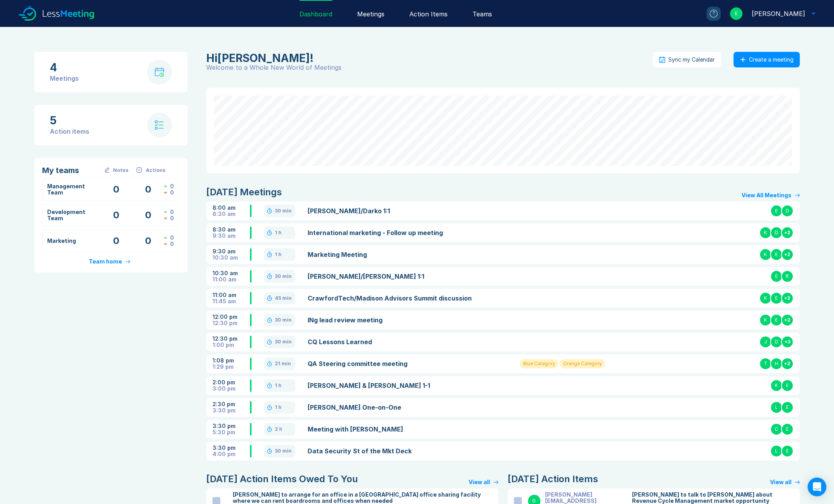 The image size is (834, 504). What do you see at coordinates (231, 301) in the screenshot?
I see `div: 11:45 am` at bounding box center [231, 301].